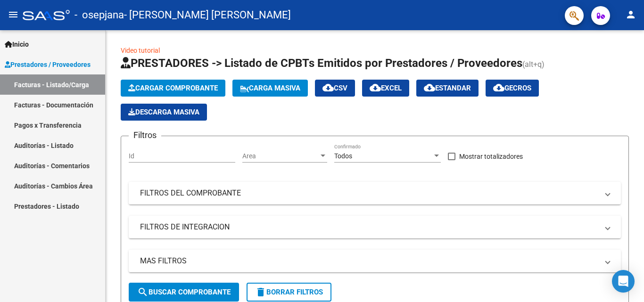 This screenshot has width=644, height=302. Describe the element at coordinates (271, 88) in the screenshot. I see `button: Carga Masiva` at that location.